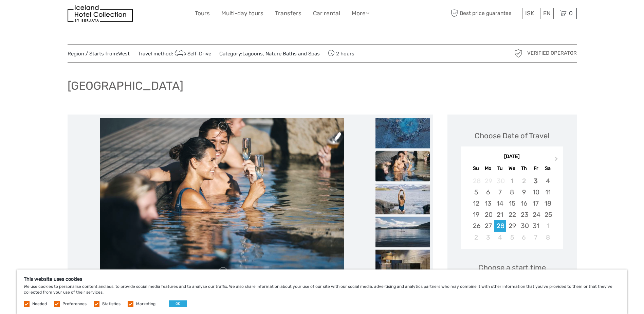 The height and width of the screenshot is (314, 644). Describe the element at coordinates (536, 237) in the screenshot. I see `div: Choose Friday, November 7th, 2025` at that location.